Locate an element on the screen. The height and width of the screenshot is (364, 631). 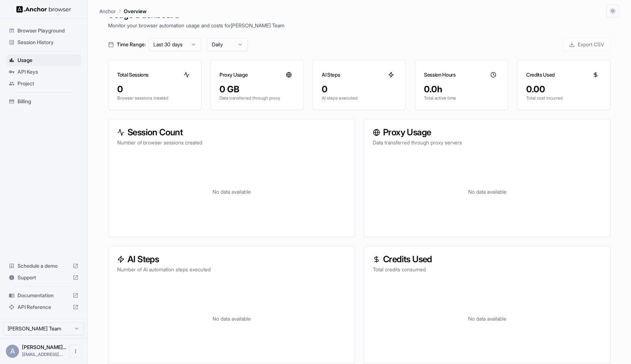
p: Total credits consumed is located at coordinates (487, 270).